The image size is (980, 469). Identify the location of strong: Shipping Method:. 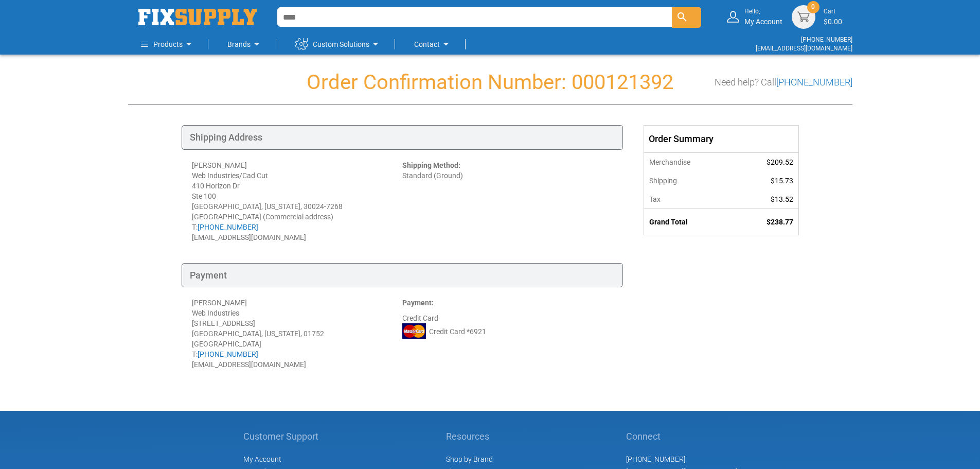
(431, 165).